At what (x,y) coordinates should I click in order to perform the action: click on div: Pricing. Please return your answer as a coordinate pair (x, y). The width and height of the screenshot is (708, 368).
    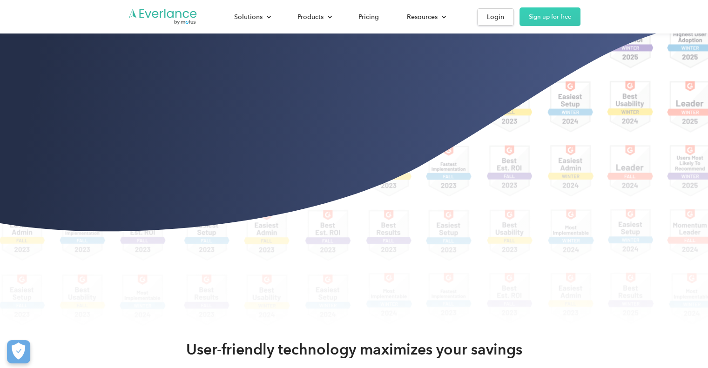
    Looking at the image, I should click on (369, 17).